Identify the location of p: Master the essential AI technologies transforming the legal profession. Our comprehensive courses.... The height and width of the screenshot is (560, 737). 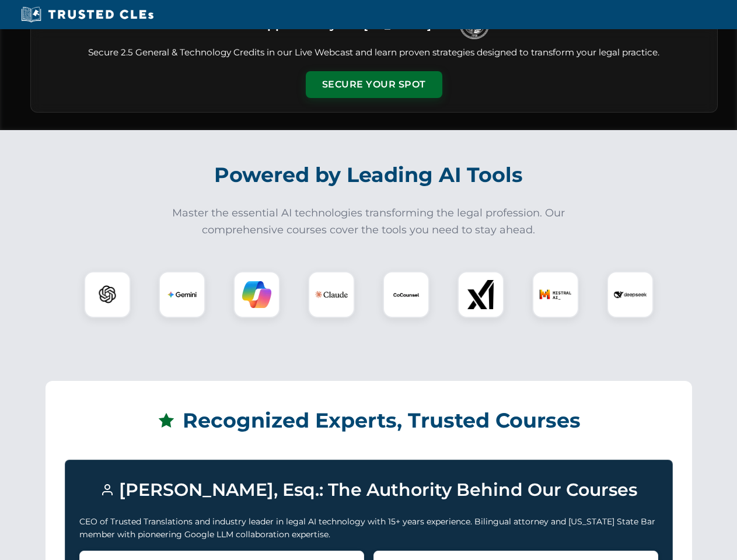
(368, 222).